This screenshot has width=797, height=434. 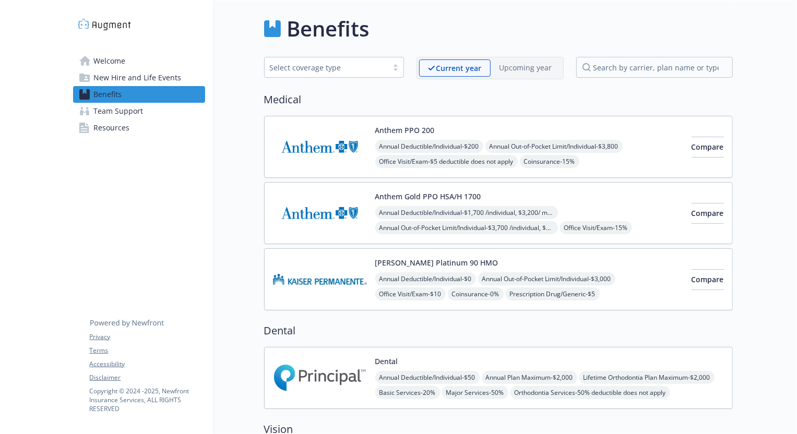 What do you see at coordinates (550, 161) in the screenshot?
I see `span: Coinsurance - 15%` at bounding box center [550, 161].